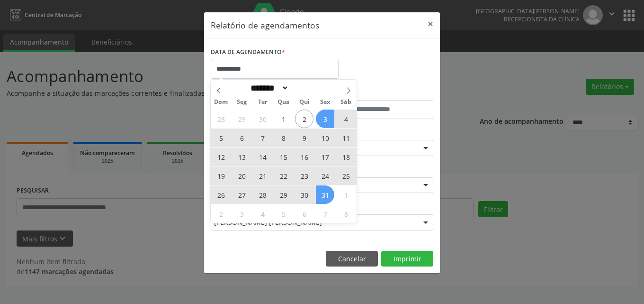 This screenshot has height=304, width=644. Describe the element at coordinates (346, 157) in the screenshot. I see `span: Outubro 18, 2025` at that location.